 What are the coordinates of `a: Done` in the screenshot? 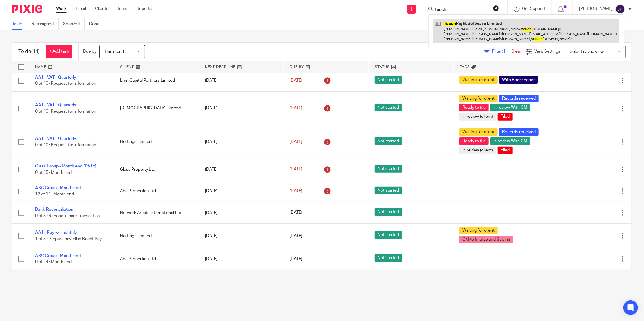 It's located at (97, 24).